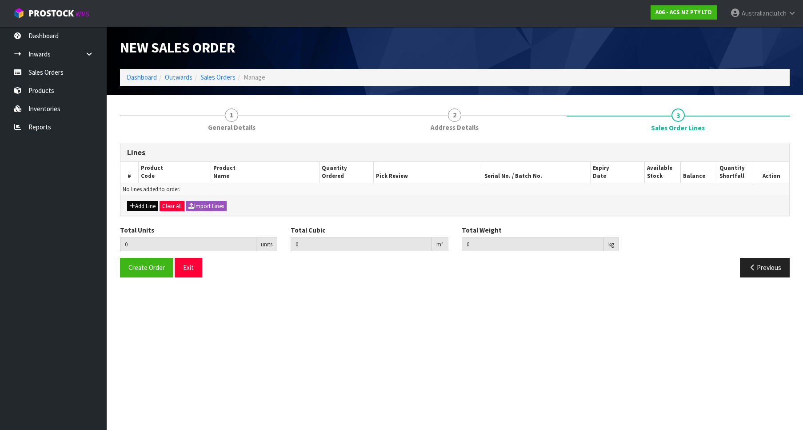 The image size is (803, 430). What do you see at coordinates (188, 244) in the screenshot?
I see `input: Total Units` at bounding box center [188, 244].